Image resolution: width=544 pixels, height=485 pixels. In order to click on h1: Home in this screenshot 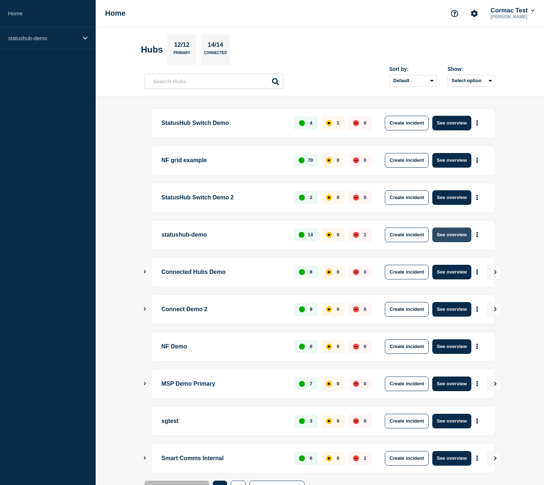, I will do `click(115, 13)`.